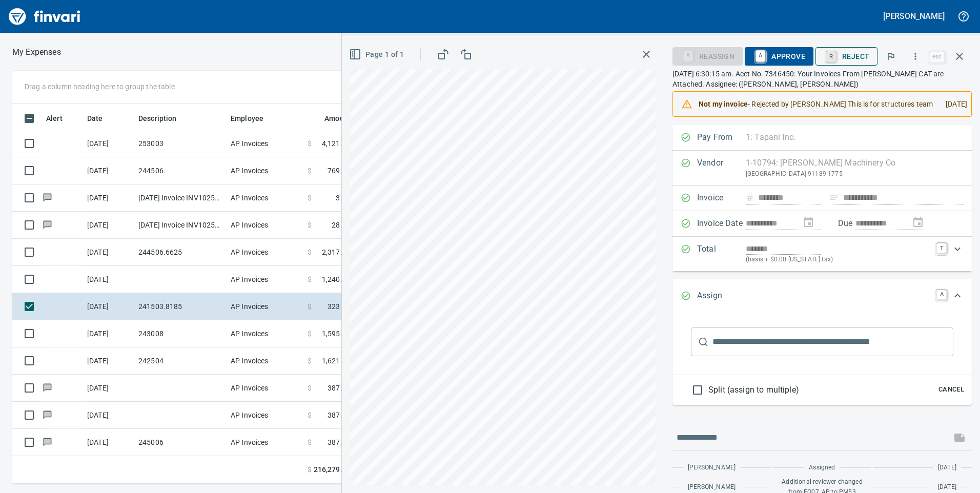 Image resolution: width=980 pixels, height=493 pixels. I want to click on p: Assign, so click(721, 296).